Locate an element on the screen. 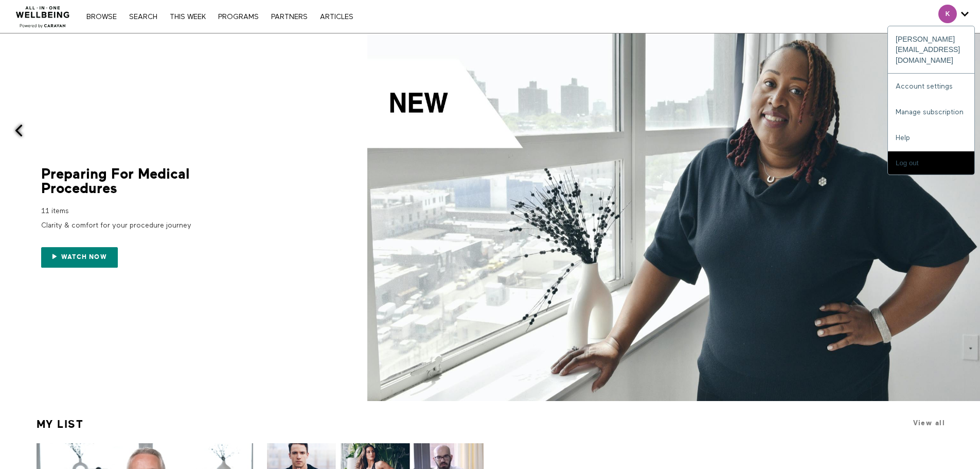  a: PROGRAMS is located at coordinates (239, 17).